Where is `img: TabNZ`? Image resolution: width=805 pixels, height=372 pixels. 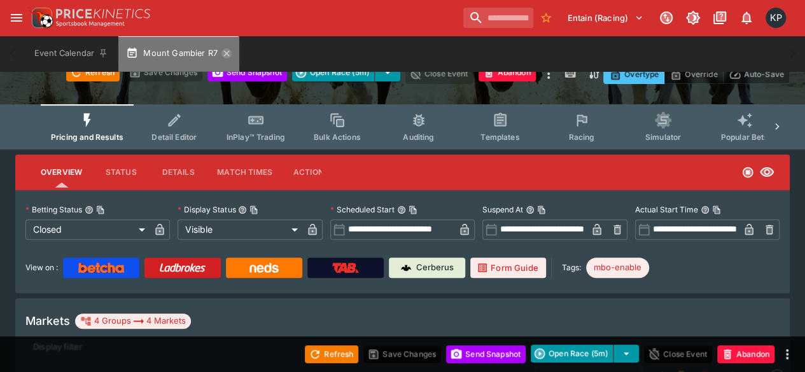
img: TabNZ is located at coordinates (345, 268).